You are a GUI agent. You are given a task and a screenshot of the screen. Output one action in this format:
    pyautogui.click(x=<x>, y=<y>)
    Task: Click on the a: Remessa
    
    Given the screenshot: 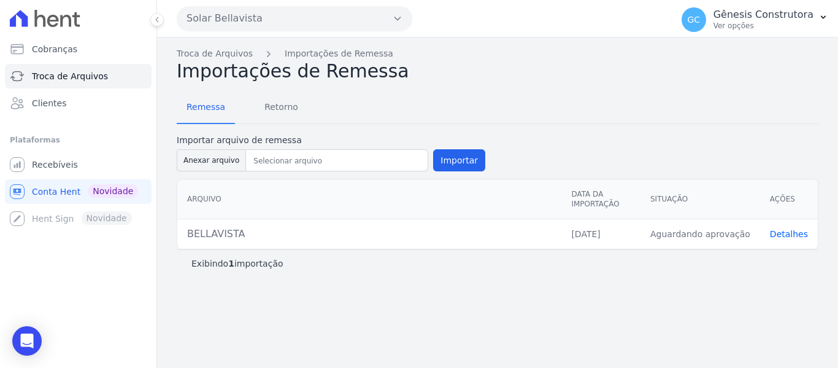 What is the action you would take?
    pyautogui.click(x=206, y=108)
    